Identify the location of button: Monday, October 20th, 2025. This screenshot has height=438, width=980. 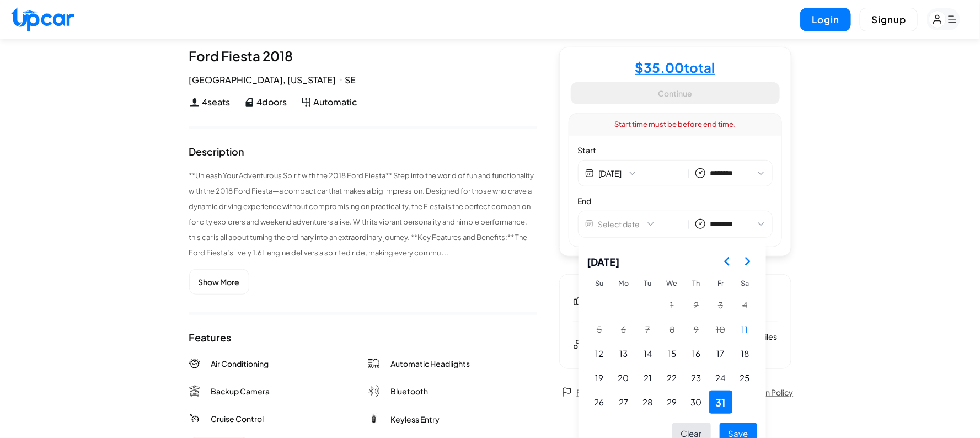
(624, 378).